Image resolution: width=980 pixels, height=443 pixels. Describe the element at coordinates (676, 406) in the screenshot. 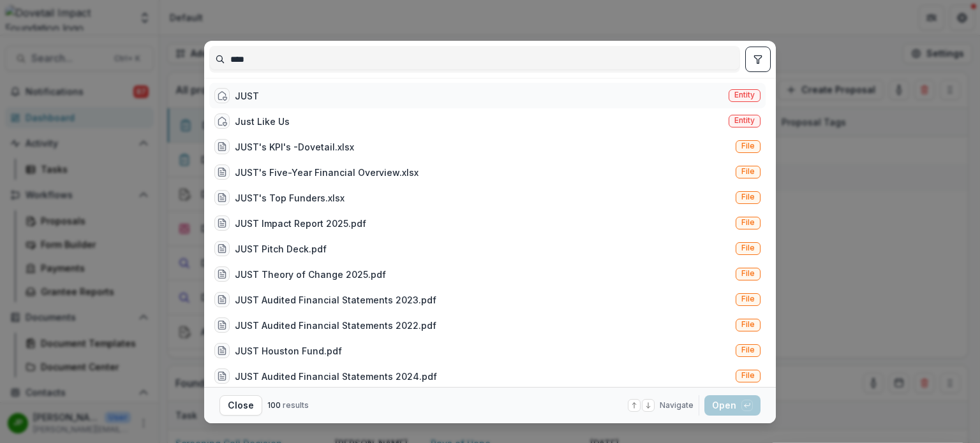

I see `span: Navigate` at that location.